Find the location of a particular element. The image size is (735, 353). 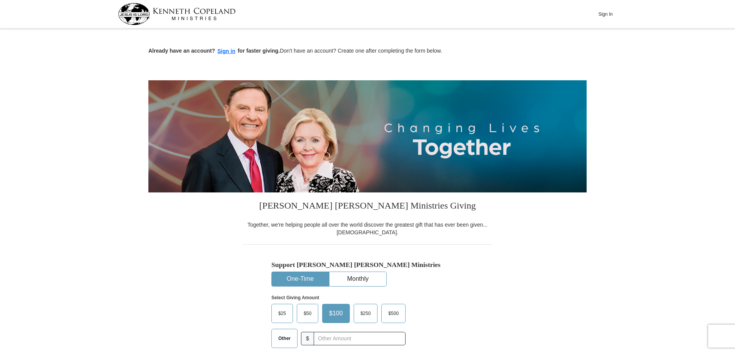

span: $50 is located at coordinates (308, 314).